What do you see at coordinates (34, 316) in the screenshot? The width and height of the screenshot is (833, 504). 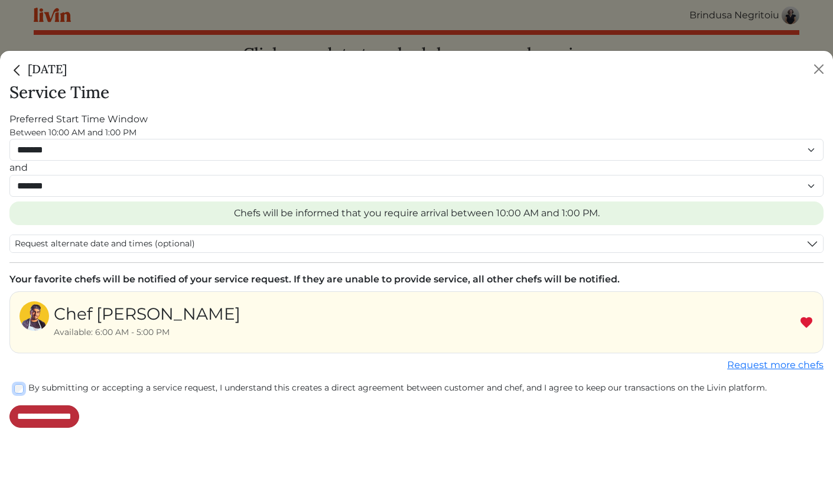 I see `img: 825a8dd3fd5f1f1a6631ae666a092802` at bounding box center [34, 316].